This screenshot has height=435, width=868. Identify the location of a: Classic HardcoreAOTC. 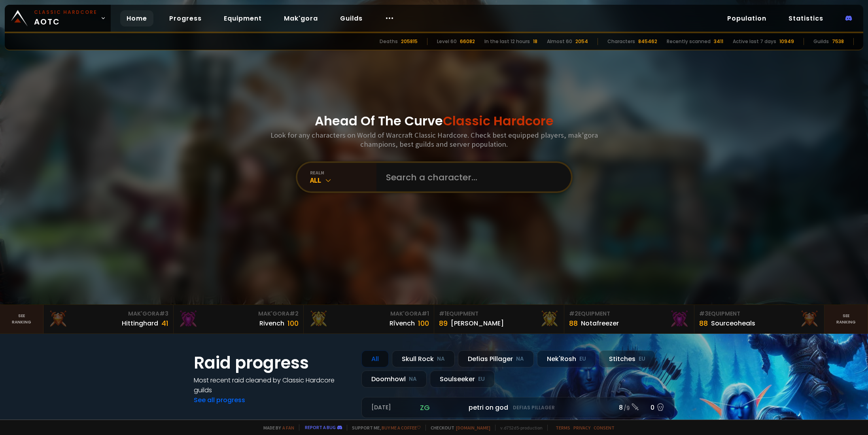
(57, 18).